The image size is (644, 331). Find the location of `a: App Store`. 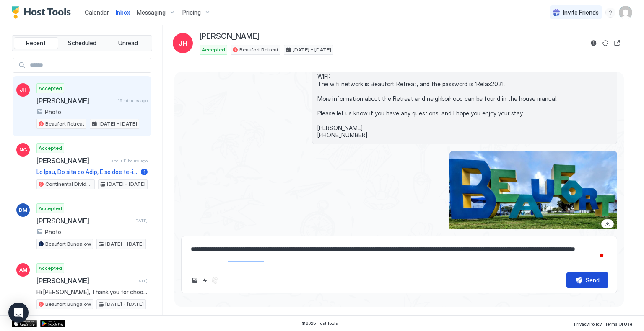

a: App Store is located at coordinates (24, 324).